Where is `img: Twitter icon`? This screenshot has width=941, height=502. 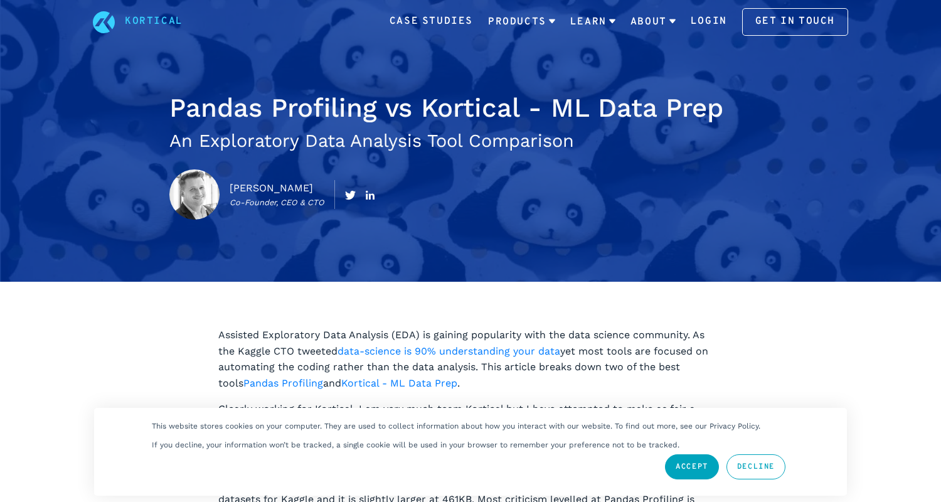
img: Twitter icon is located at coordinates (350, 195).